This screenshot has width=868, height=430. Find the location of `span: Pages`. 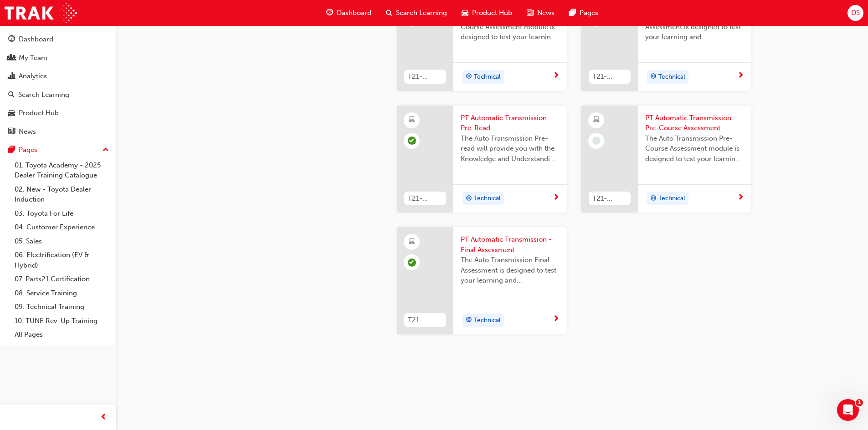

span: Pages is located at coordinates (588, 13).